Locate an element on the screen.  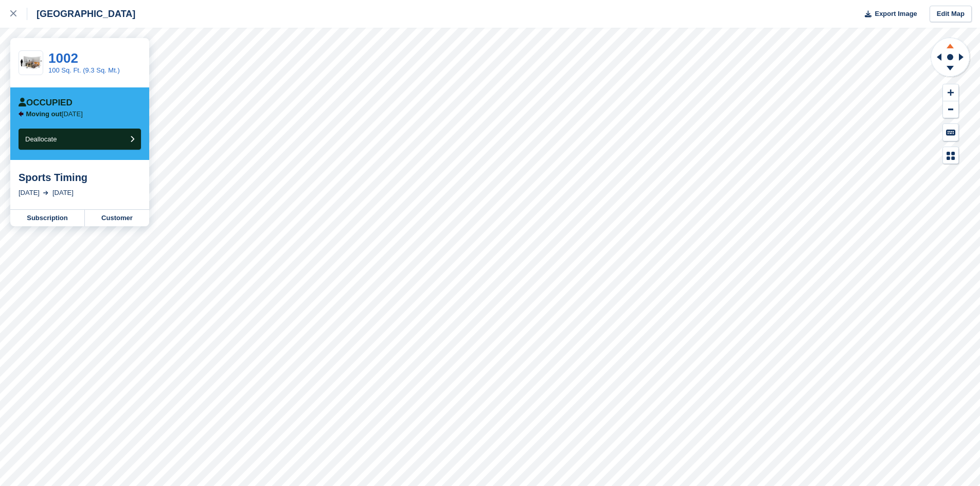
a: 1002 is located at coordinates (64, 58).